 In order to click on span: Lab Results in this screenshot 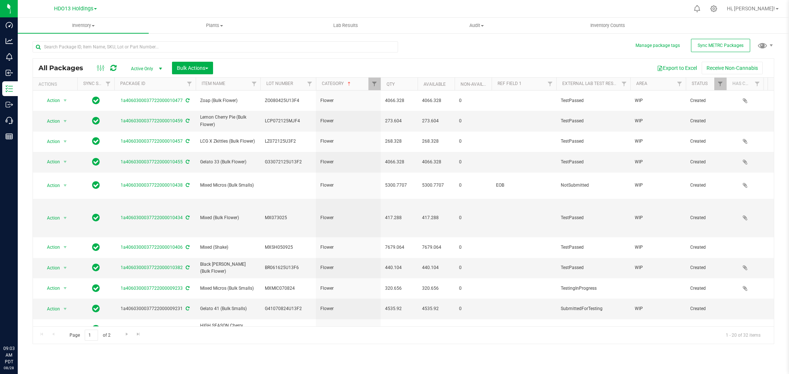, I will do `click(346, 26)`.